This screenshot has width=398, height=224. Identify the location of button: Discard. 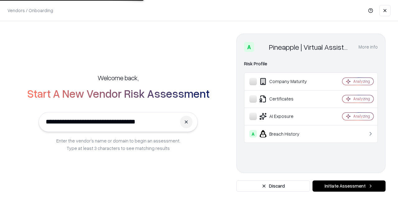
(273, 186).